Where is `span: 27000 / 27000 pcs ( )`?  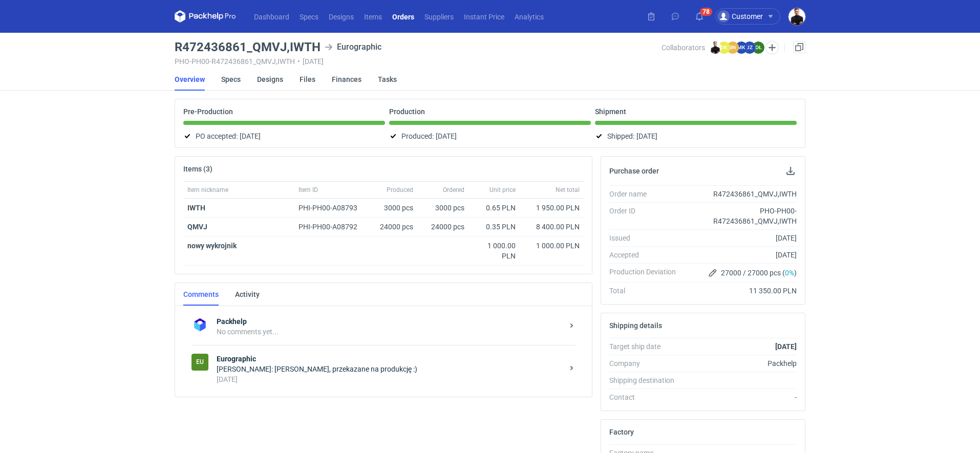 span: 27000 / 27000 pcs ( ) is located at coordinates (758, 273).